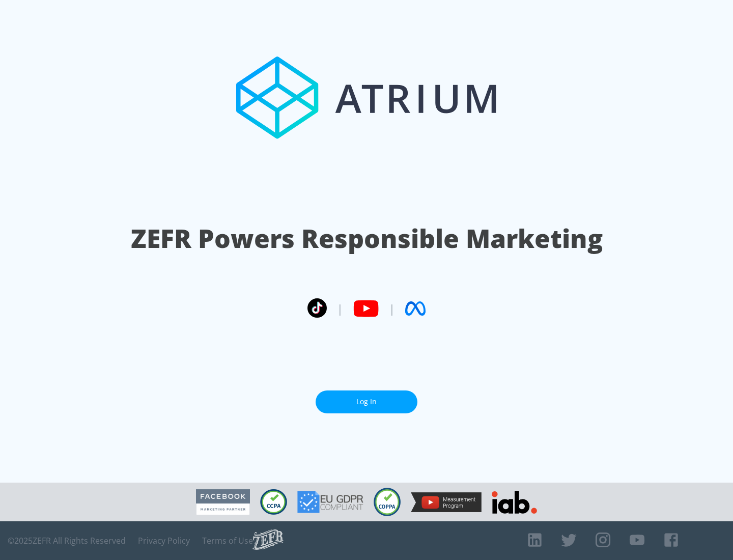 This screenshot has height=560, width=733. What do you see at coordinates (67, 540) in the screenshot?
I see `span: © 2025 ZEFR All Rights Reserved` at bounding box center [67, 540].